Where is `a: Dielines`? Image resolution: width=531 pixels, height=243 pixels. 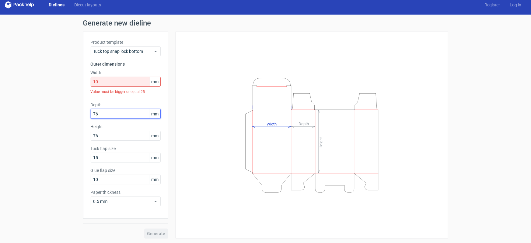
a: Dielines is located at coordinates (57, 5).